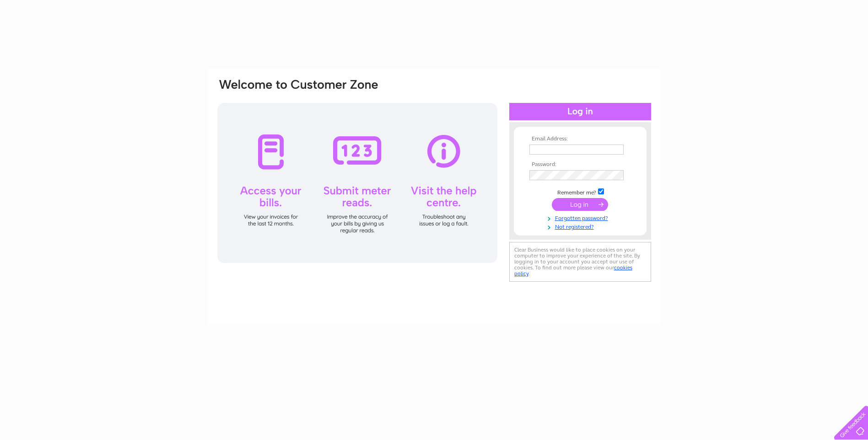 This screenshot has width=868, height=440. What do you see at coordinates (573, 270) in the screenshot?
I see `a: cookies policy` at bounding box center [573, 270].